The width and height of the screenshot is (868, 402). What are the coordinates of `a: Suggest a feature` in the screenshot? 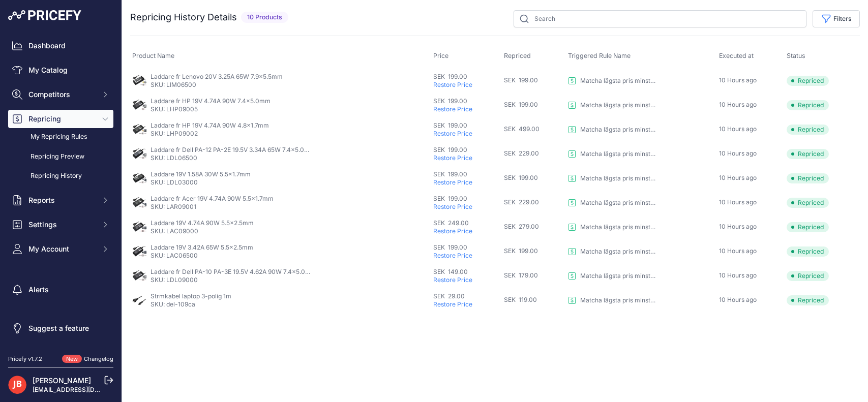 It's located at (61, 329).